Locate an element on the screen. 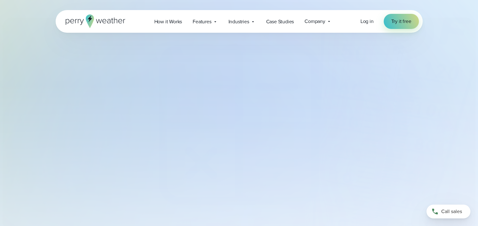  span: Try it free is located at coordinates (402, 21).